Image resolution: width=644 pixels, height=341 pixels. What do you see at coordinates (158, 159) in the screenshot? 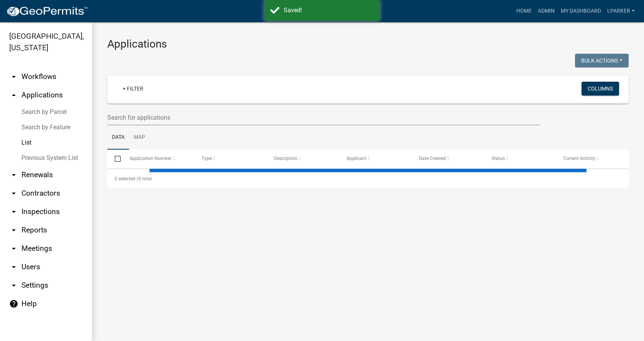
I see `datatable-header-cell: Application Number` at bounding box center [158, 159].